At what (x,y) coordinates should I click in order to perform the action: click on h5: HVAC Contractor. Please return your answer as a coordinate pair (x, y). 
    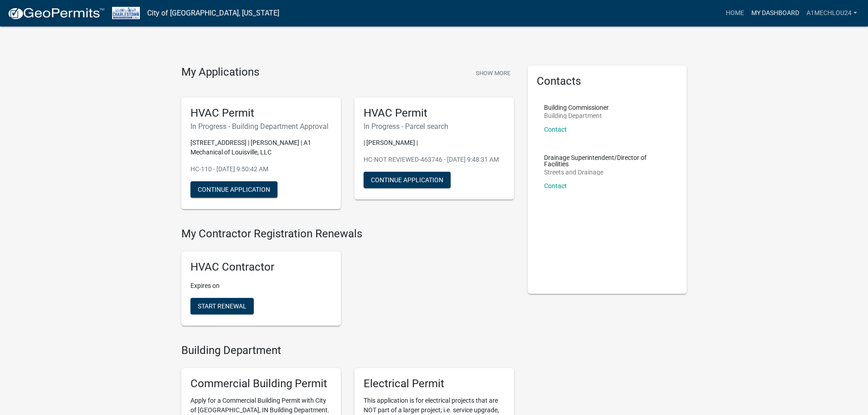
    Looking at the image, I should click on (261, 267).